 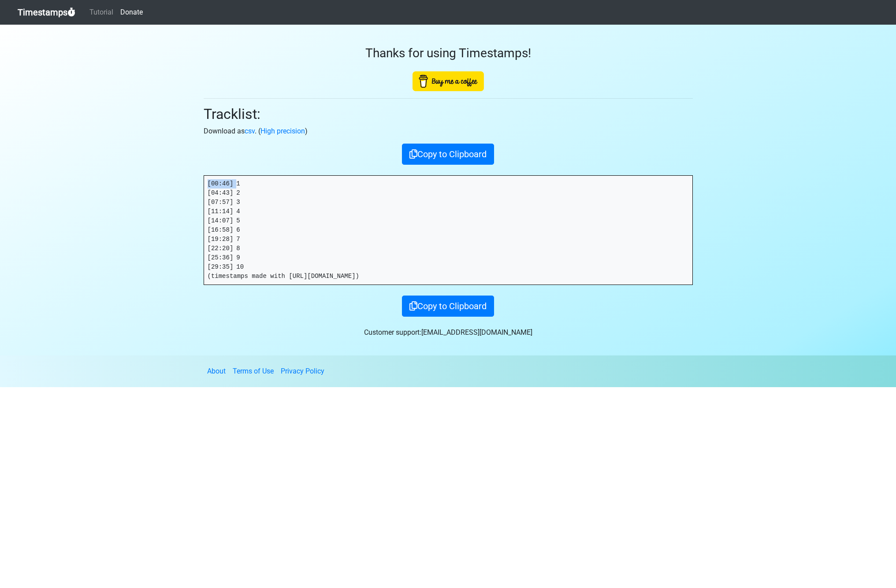 I want to click on a: About, so click(x=216, y=371).